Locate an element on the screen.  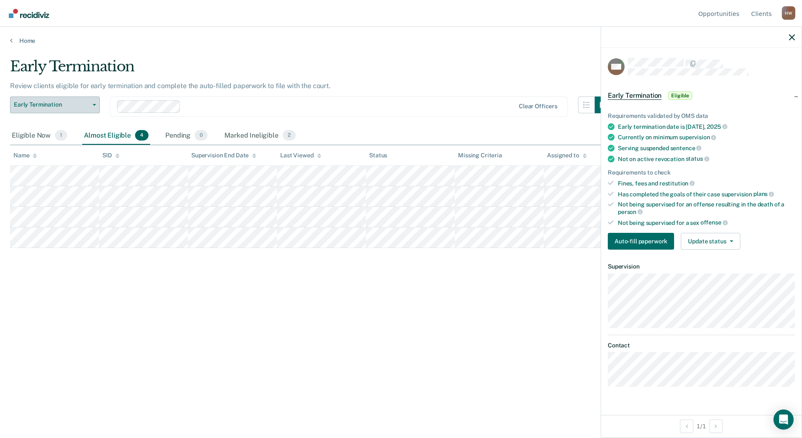
a: Navigate to form link is located at coordinates (643, 241).